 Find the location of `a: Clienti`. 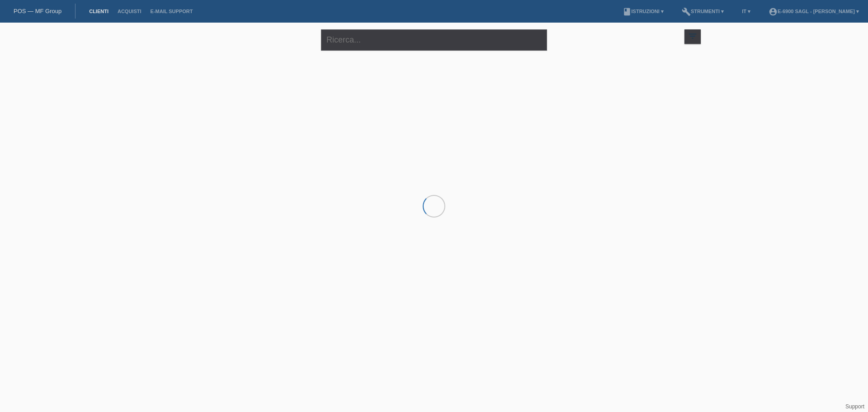

a: Clienti is located at coordinates (99, 11).